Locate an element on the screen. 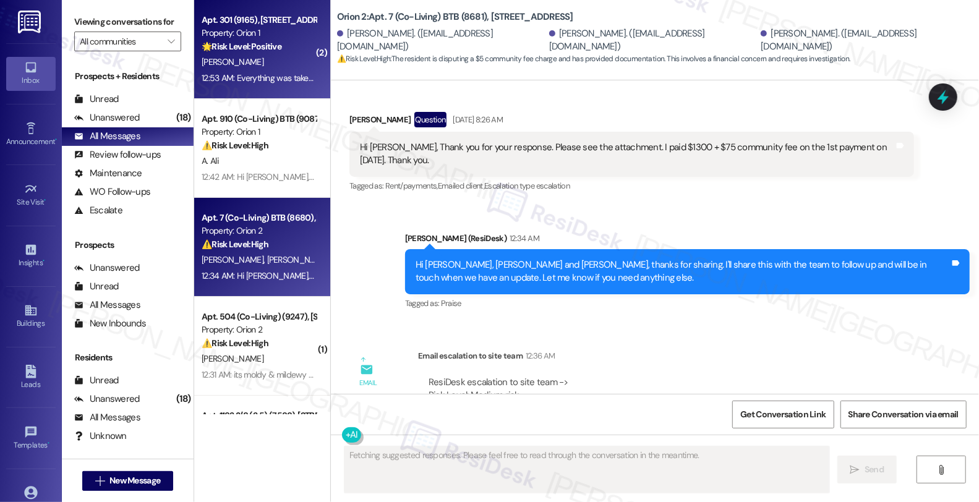 The width and height of the screenshot is (979, 502). a: Leads is located at coordinates (31, 378).